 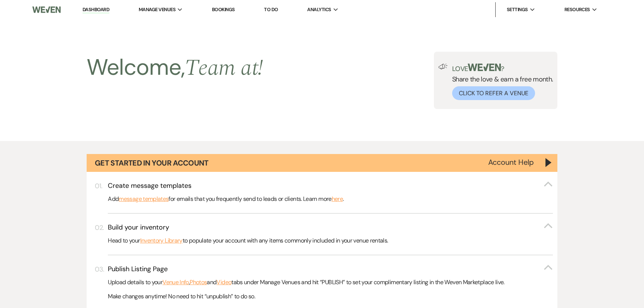 I want to click on a: Dashboard, so click(x=96, y=10).